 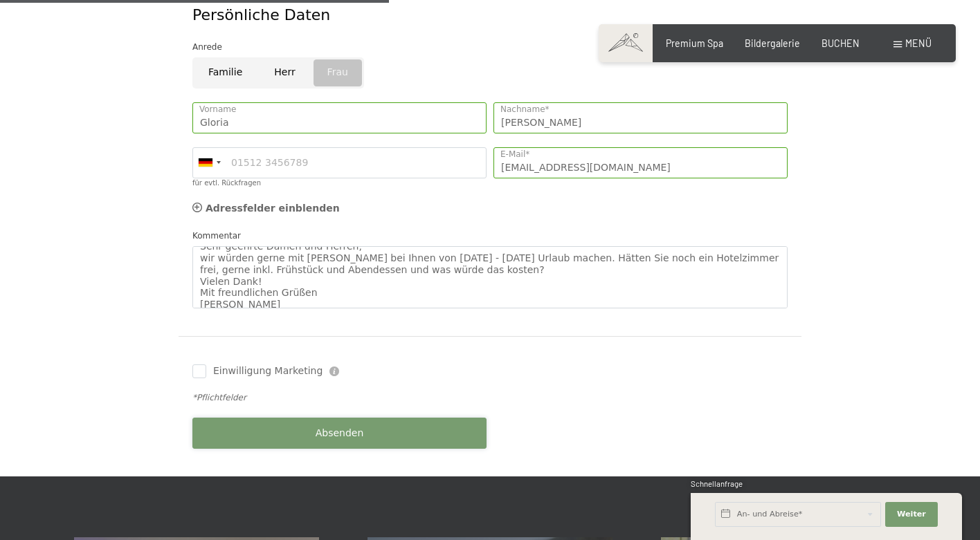 What do you see at coordinates (772, 43) in the screenshot?
I see `a: Bildergalerie` at bounding box center [772, 43].